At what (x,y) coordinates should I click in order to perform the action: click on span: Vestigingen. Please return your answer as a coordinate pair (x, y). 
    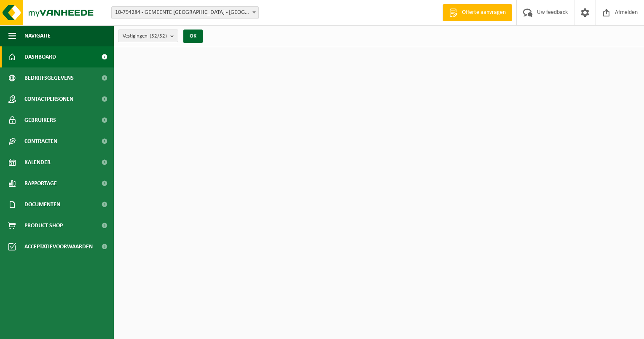
    Looking at the image, I should click on (144, 36).